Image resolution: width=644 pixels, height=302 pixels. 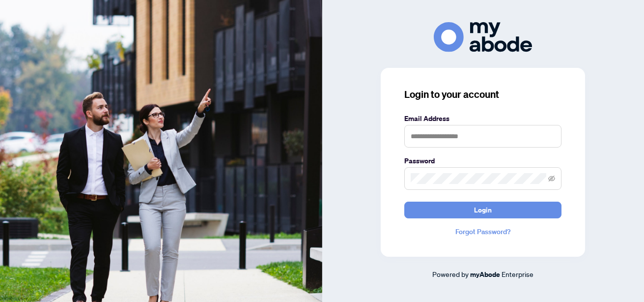 I want to click on button: Login, so click(x=483, y=210).